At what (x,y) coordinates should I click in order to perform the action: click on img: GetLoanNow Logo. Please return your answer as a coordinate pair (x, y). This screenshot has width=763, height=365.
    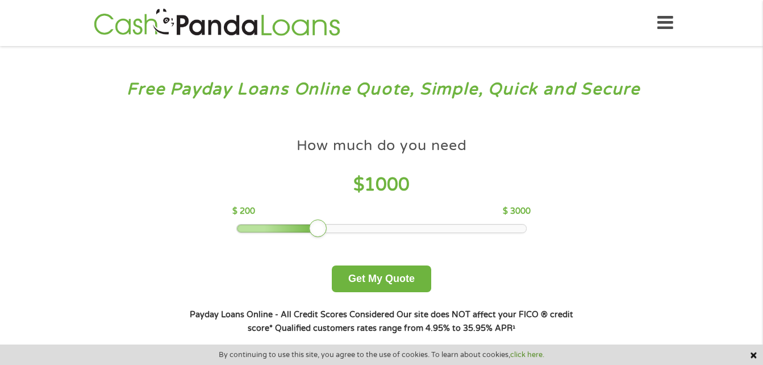
    Looking at the image, I should click on (217, 23).